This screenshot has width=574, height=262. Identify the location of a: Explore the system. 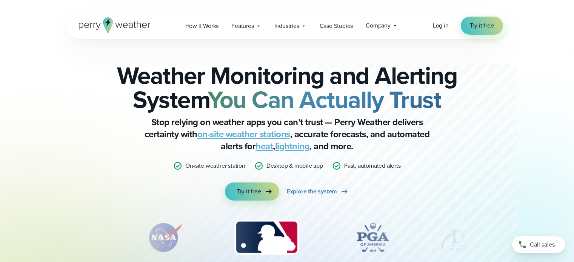
(318, 192).